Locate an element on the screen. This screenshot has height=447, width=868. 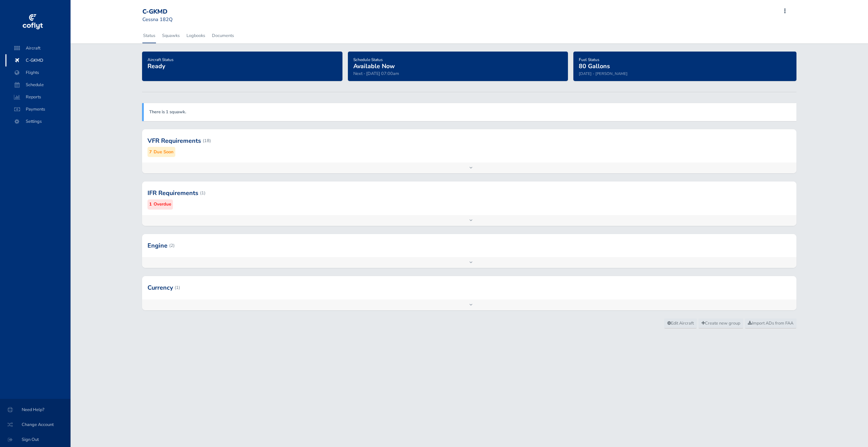
span: Flights is located at coordinates (38, 72).